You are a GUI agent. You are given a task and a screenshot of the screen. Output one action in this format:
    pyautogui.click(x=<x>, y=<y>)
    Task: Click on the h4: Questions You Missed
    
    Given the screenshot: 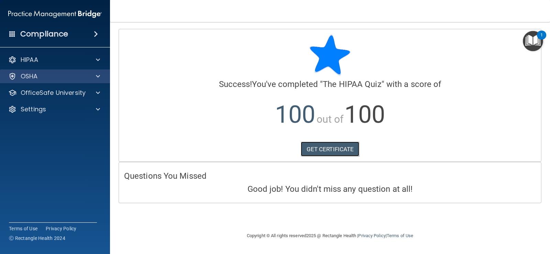 What is the action you would take?
    pyautogui.click(x=330, y=176)
    